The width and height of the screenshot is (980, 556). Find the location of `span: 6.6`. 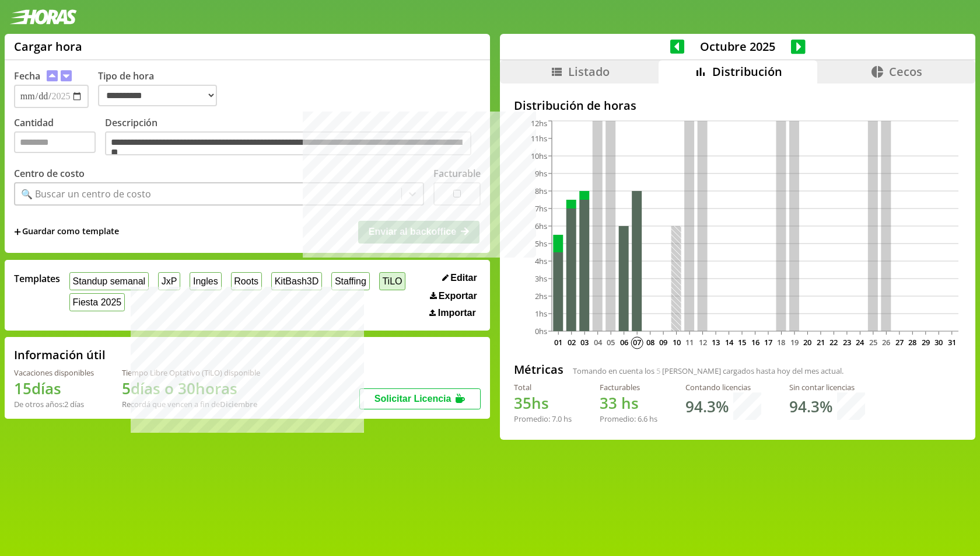

span: 6.6 is located at coordinates (643, 418).